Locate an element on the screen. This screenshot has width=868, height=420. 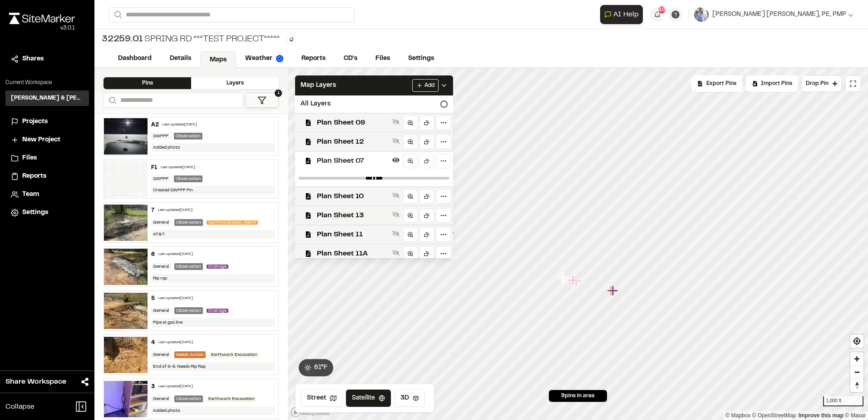
a: Maps is located at coordinates (218, 59).